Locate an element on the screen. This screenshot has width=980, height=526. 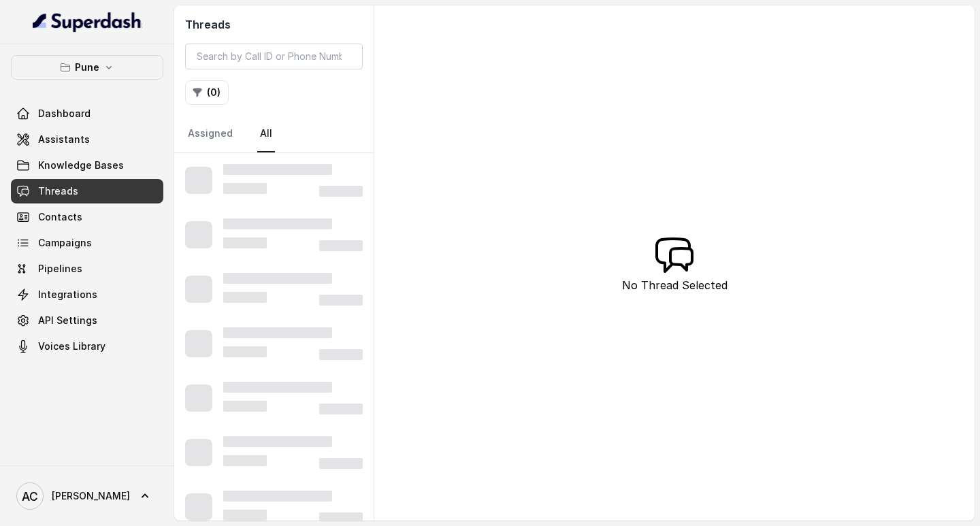
span: Dashboard is located at coordinates (64, 114).